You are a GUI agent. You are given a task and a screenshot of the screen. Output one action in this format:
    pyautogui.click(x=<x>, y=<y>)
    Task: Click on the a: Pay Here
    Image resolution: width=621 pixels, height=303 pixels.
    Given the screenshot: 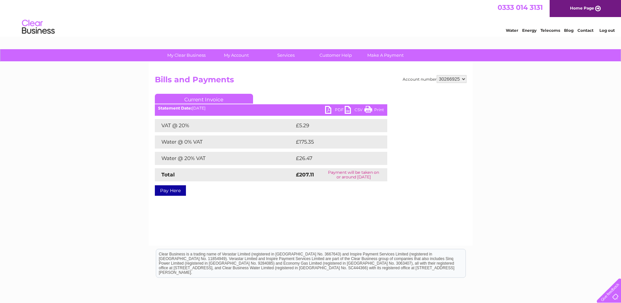 What is the action you would take?
    pyautogui.click(x=170, y=190)
    